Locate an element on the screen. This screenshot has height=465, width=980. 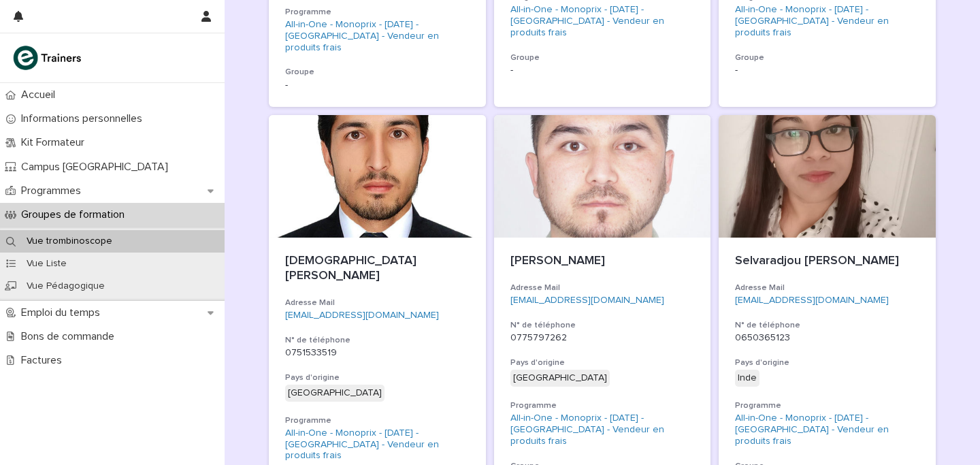
img: K0CqGN7SDeD6s4JG8KQk is located at coordinates (48, 58).